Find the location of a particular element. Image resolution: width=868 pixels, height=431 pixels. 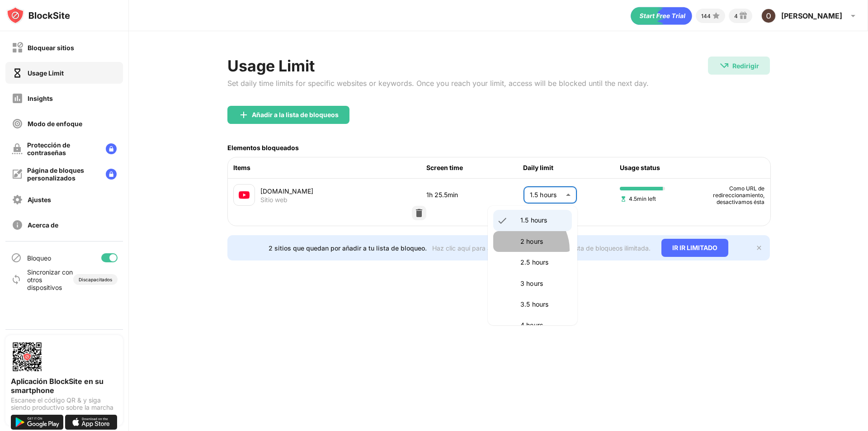

p: 1.5 hours is located at coordinates (544, 220).